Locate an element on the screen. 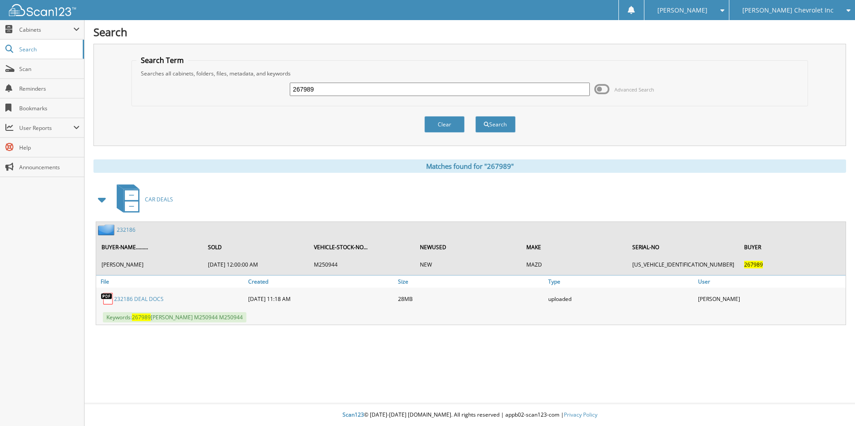  span: Scan is located at coordinates (49, 69).